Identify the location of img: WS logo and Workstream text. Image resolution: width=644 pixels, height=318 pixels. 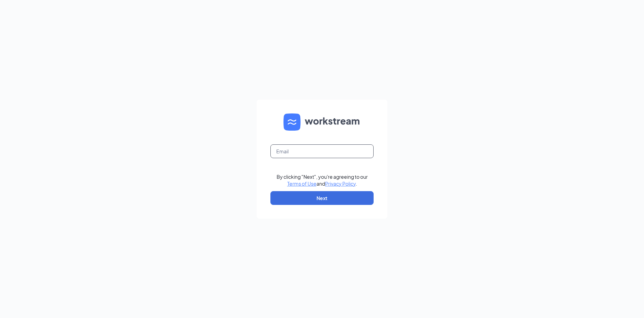
(322, 122).